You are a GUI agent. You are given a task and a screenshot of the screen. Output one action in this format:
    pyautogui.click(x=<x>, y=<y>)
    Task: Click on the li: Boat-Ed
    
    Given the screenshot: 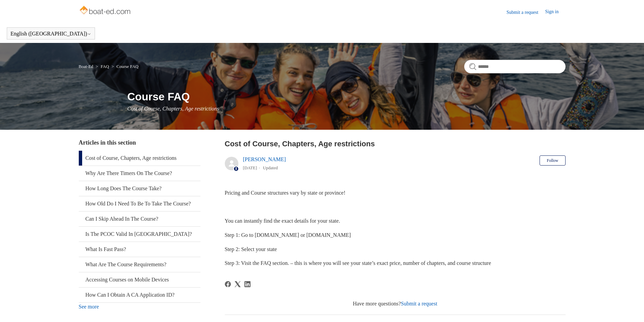 What is the action you would take?
    pyautogui.click(x=86, y=67)
    